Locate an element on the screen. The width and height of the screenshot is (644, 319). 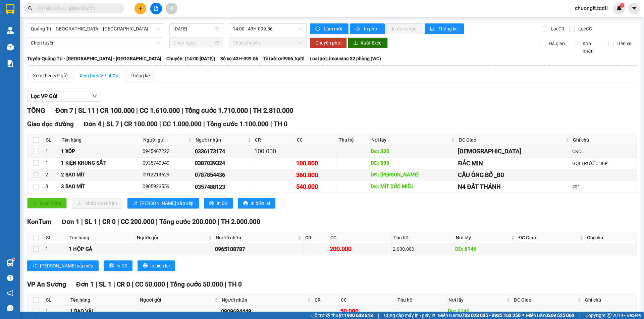
div: CẦU ÔNG BỐ _BD is located at coordinates (513, 175).